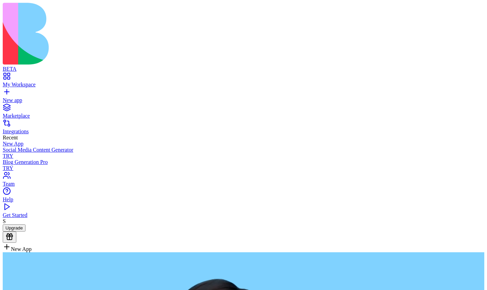 The width and height of the screenshot is (487, 290). I want to click on a: Marketplace, so click(243, 113).